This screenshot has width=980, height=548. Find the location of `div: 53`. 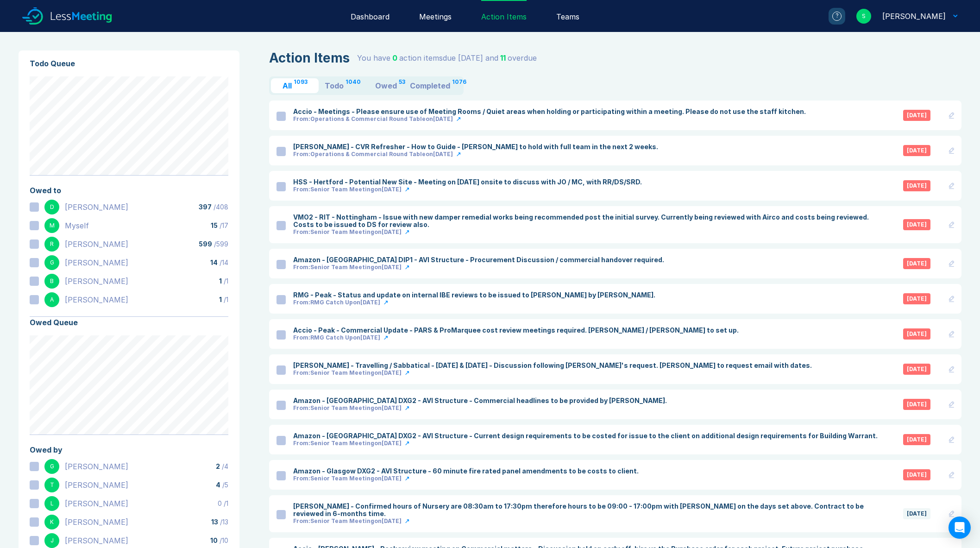

div: 53 is located at coordinates (402, 84).